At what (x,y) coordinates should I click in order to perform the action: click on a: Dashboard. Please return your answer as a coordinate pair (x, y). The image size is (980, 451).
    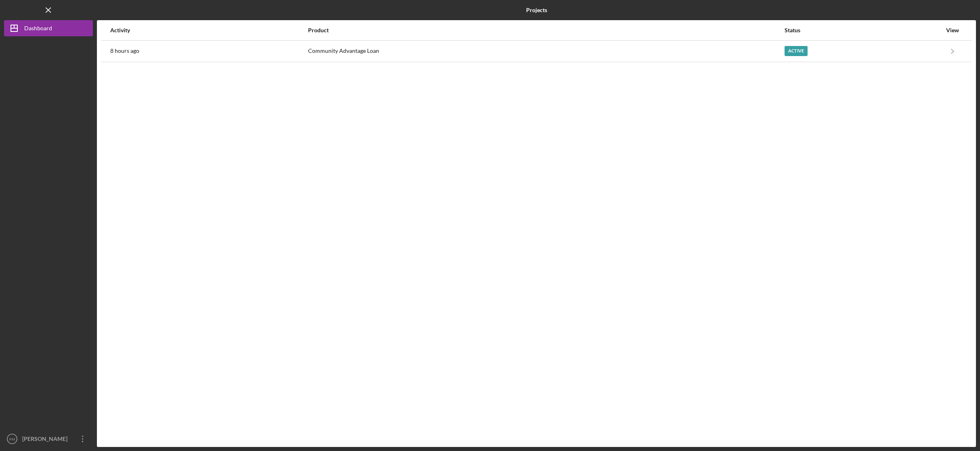
    Looking at the image, I should click on (48, 29).